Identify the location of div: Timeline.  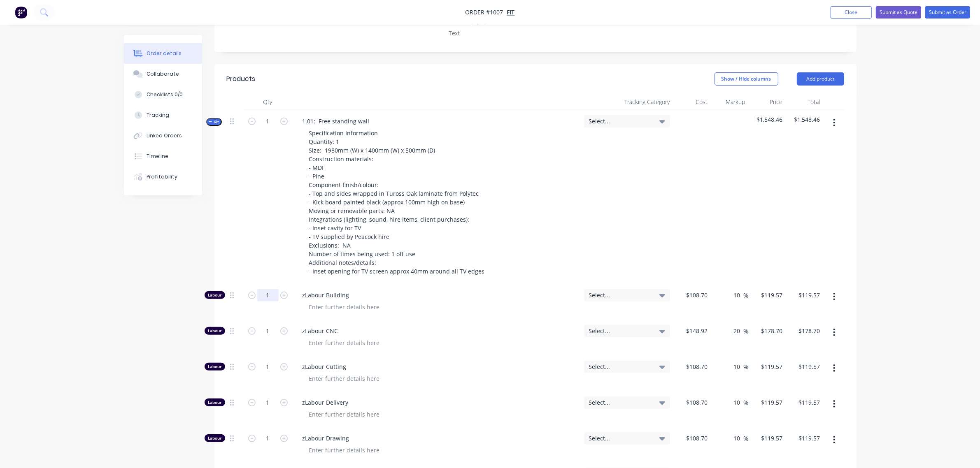
(157, 156).